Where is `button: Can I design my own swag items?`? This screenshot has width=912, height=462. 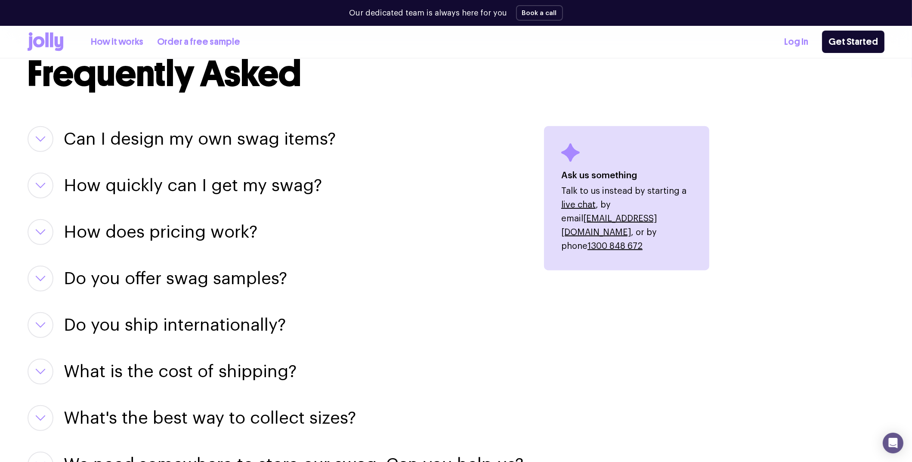
button: Can I design my own swag items? is located at coordinates (200, 139).